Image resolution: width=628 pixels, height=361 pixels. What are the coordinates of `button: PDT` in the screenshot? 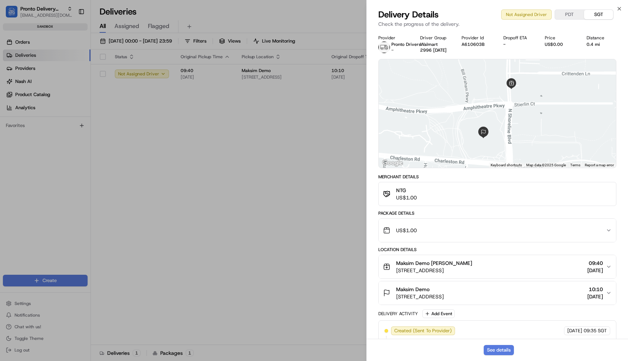 It's located at (570, 15).